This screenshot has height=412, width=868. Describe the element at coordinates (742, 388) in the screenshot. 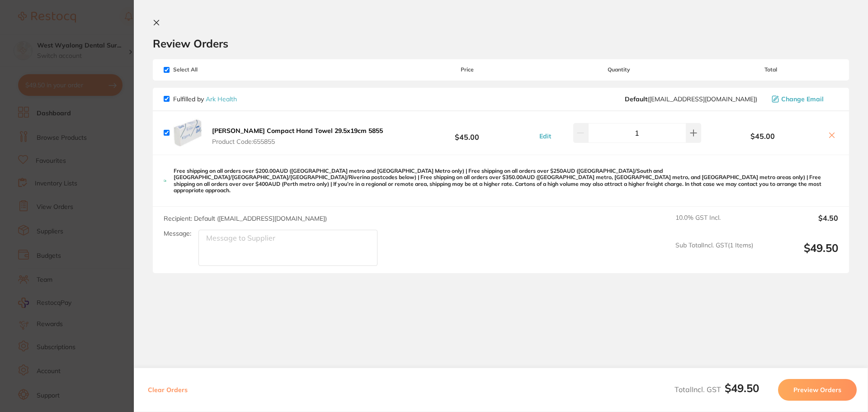

I see `b: $49.50` at that location.